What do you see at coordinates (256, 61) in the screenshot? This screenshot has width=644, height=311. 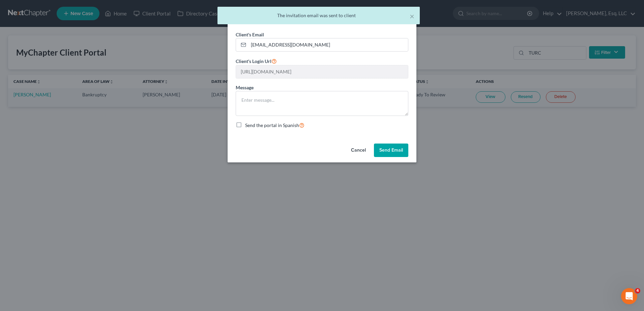 I see `label: Client's Login Url` at bounding box center [256, 61].